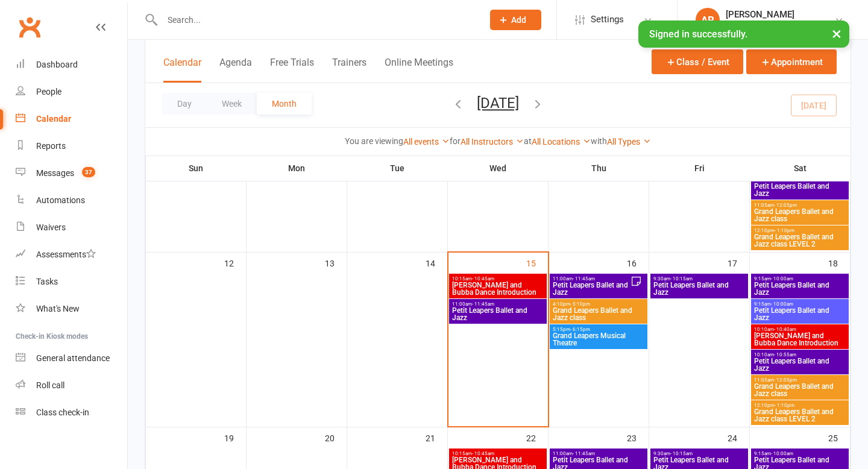 The width and height of the screenshot is (868, 469). What do you see at coordinates (236, 69) in the screenshot?
I see `button: Agenda` at bounding box center [236, 69].